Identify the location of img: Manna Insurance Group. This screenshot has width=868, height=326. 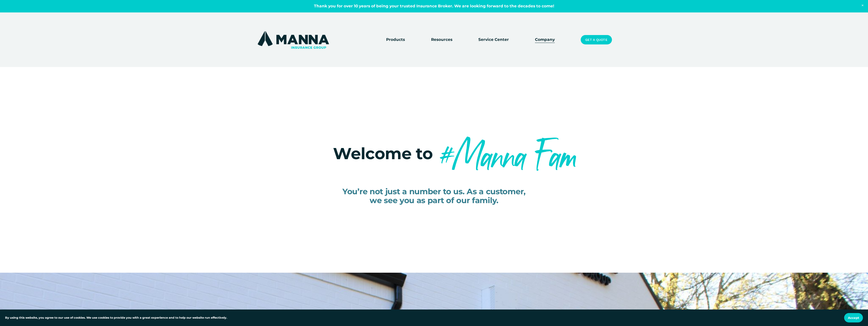
(293, 40).